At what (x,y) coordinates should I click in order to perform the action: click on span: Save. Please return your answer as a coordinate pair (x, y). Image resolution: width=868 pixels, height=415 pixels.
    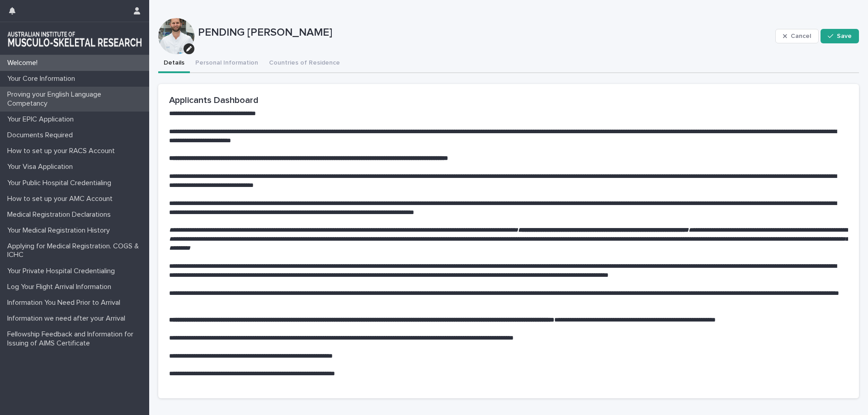
    Looking at the image, I should click on (844, 36).